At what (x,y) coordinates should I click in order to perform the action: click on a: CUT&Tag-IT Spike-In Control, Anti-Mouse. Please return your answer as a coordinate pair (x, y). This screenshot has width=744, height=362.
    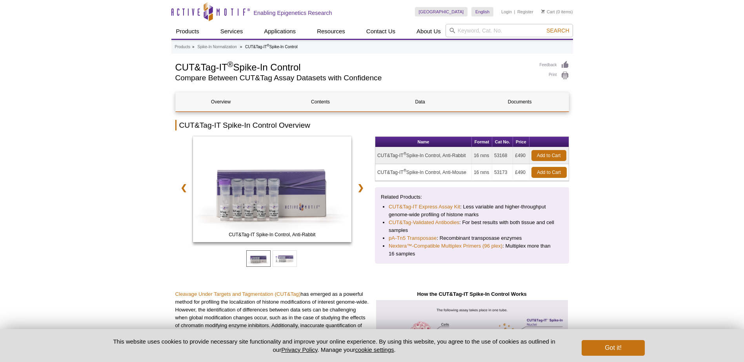
    Looking at the image, I should click on (272, 191).